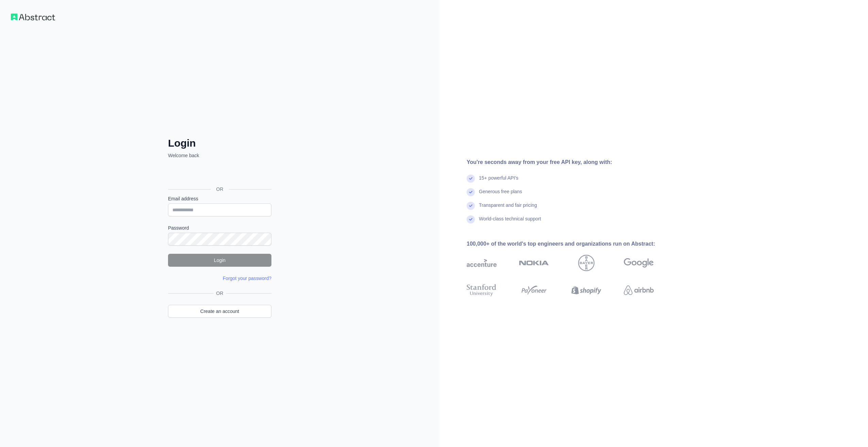 The image size is (868, 447). Describe the element at coordinates (639, 290) in the screenshot. I see `img: airbnb` at that location.